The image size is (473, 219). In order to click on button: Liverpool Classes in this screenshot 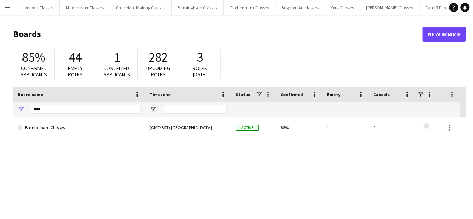, I will do `click(37, 7)`.